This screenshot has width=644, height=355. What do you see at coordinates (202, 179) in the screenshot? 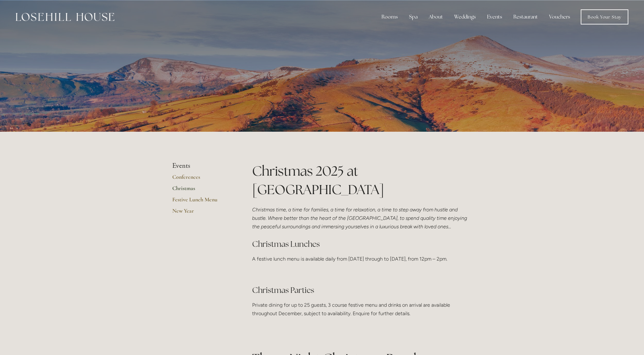
I see `a: Conferences` at bounding box center [202, 179].